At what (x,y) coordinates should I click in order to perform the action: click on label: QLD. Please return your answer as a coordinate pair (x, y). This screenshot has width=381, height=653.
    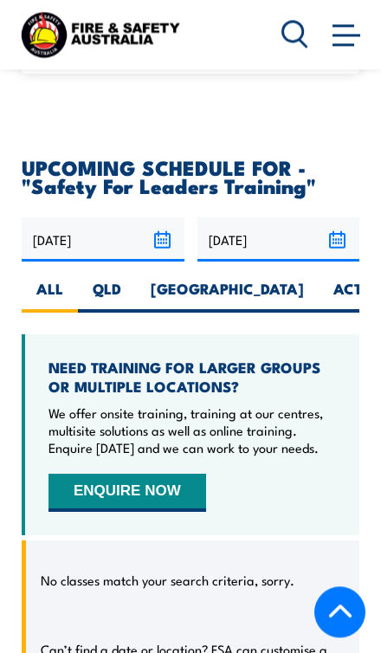
    Looking at the image, I should click on (106, 295).